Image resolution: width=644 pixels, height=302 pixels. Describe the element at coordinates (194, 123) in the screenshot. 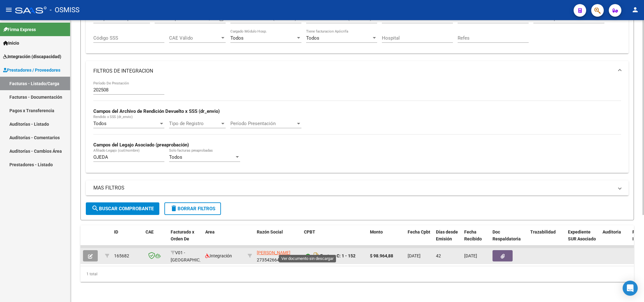

I see `span: Tipo de Registro` at that location.